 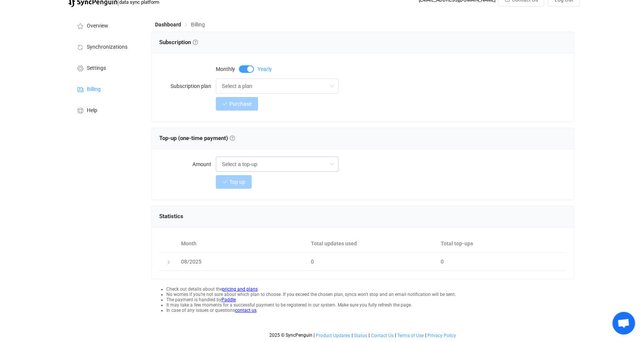 I want to click on span: Monthly, so click(x=225, y=69).